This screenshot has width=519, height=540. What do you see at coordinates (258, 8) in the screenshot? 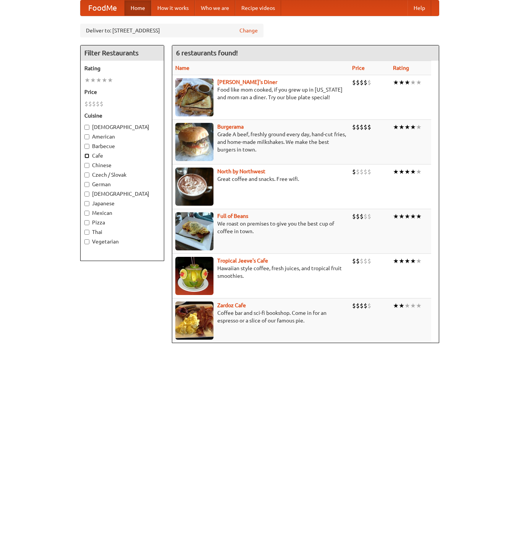
I see `a: Recipe videos` at bounding box center [258, 8].